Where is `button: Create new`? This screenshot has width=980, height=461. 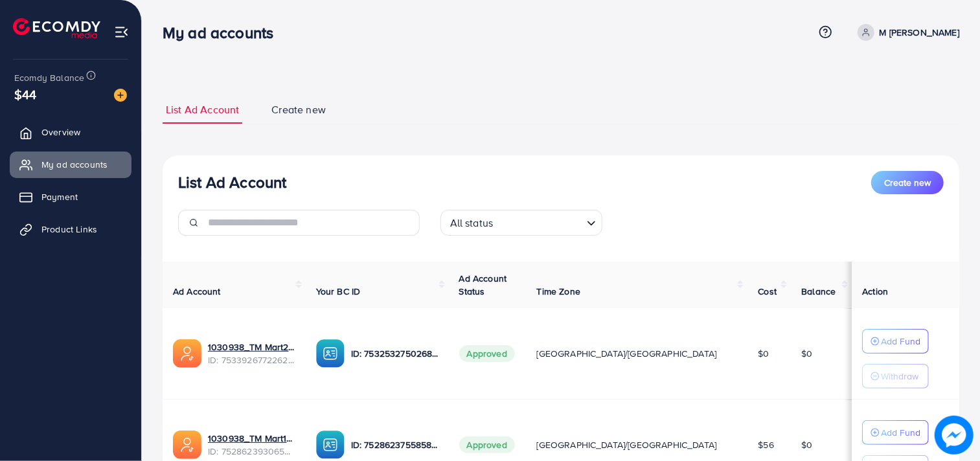
button: Create new is located at coordinates (908, 183).